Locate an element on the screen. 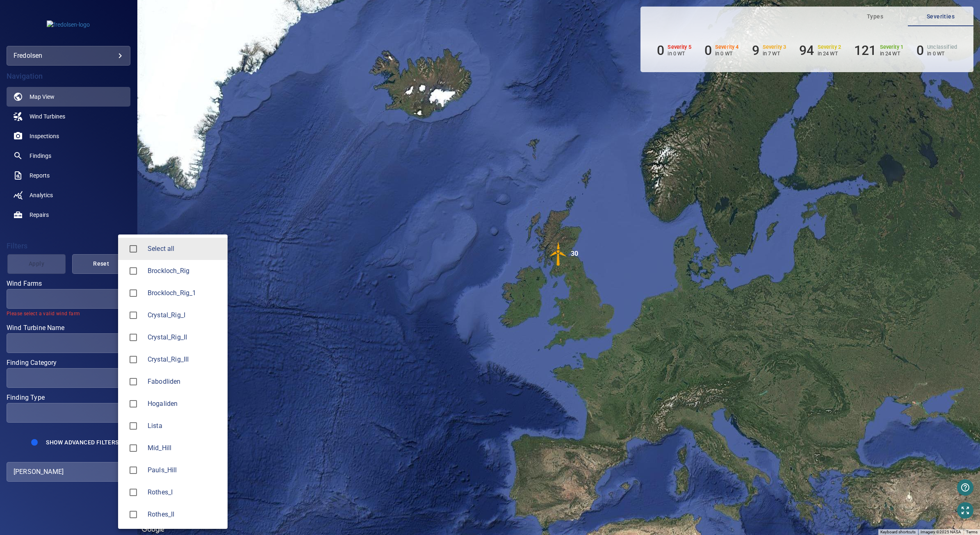 This screenshot has height=535, width=980. div: Wind Farms Pauls_Hill is located at coordinates (184, 470).